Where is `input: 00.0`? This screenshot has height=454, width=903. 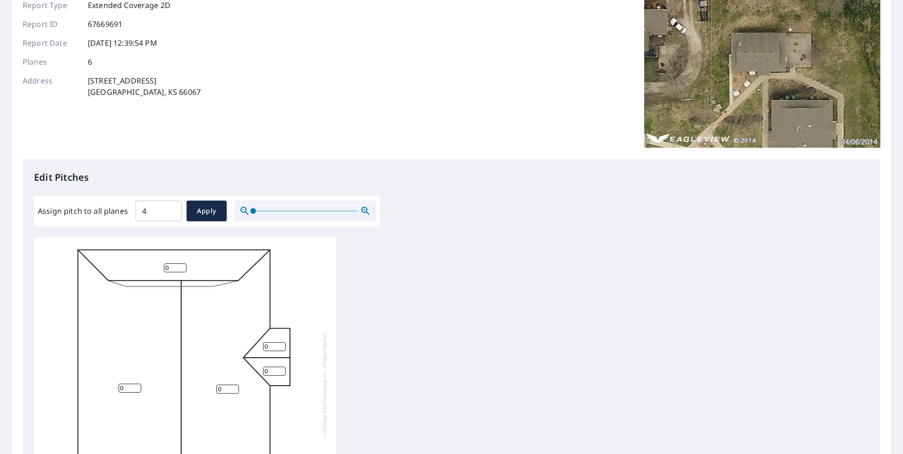
input: 00.0 is located at coordinates (159, 211).